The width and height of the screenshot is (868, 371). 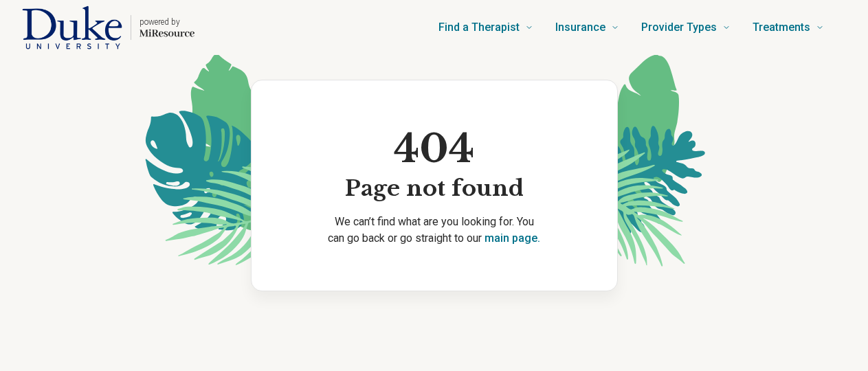 What do you see at coordinates (512, 238) in the screenshot?
I see `a: main page.` at bounding box center [512, 238].